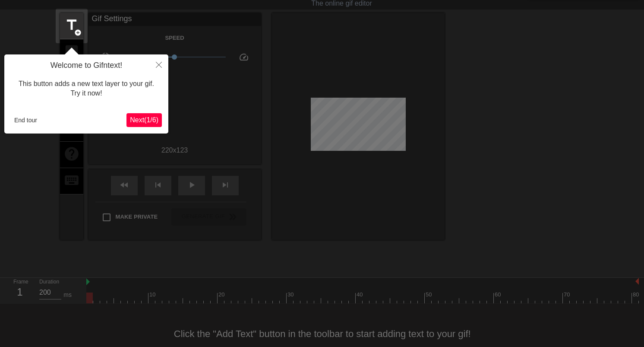  Describe the element at coordinates (144, 120) in the screenshot. I see `button: Next` at that location.